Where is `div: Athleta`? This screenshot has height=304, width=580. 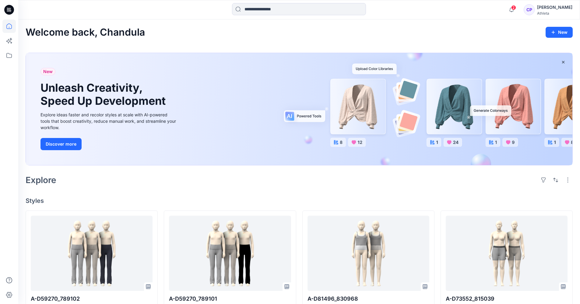 div: Athleta is located at coordinates (555, 13).